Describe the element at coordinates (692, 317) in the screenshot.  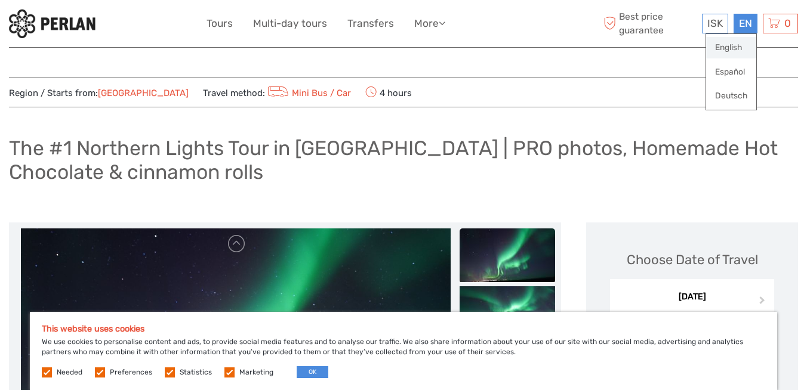
I see `div: We` at that location.